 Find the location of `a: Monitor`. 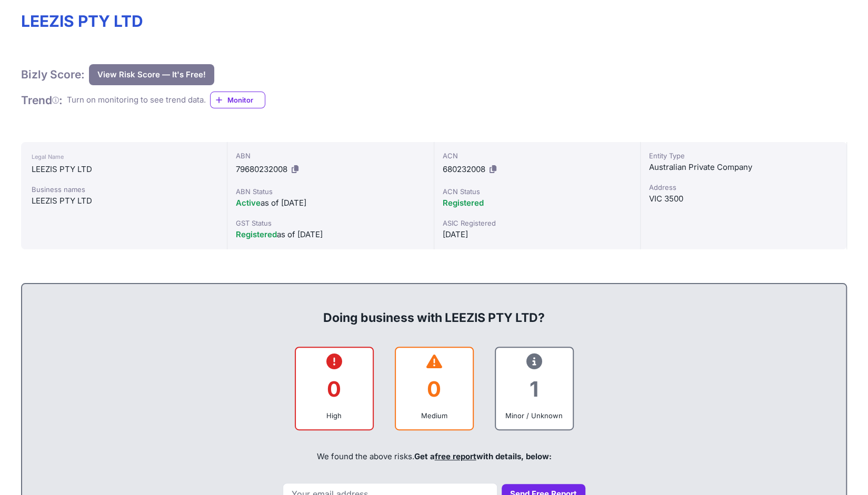

a: Monitor is located at coordinates (237, 100).